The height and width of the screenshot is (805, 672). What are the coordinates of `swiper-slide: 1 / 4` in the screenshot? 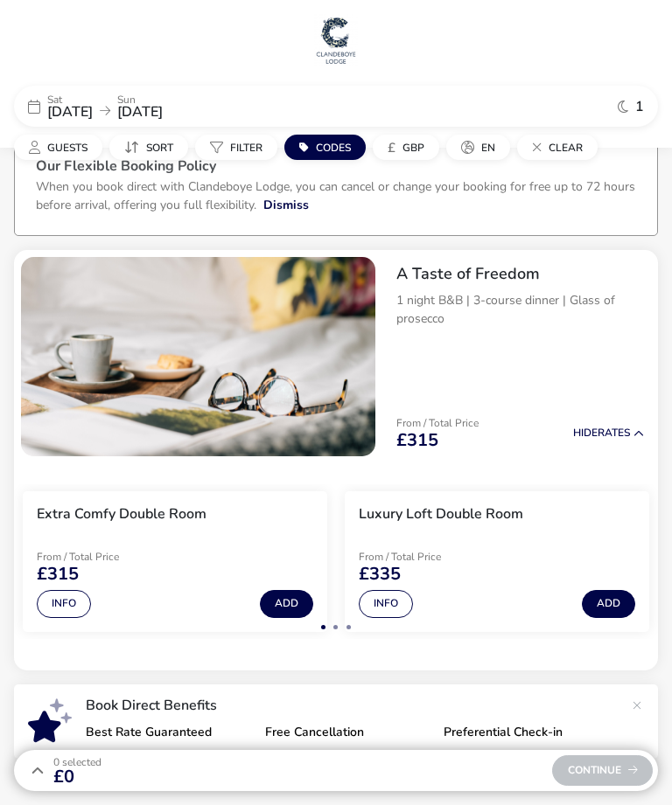 It's located at (174, 562).